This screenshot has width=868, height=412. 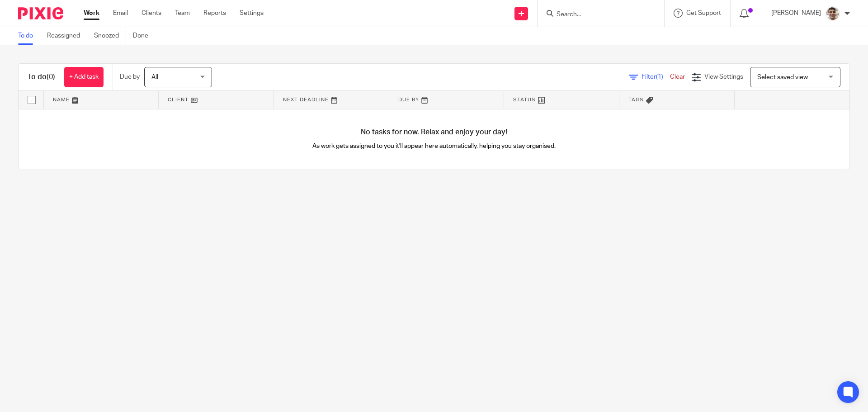 What do you see at coordinates (434, 132) in the screenshot?
I see `h4: No tasks for now. Relax and enjoy your day!` at bounding box center [434, 132].